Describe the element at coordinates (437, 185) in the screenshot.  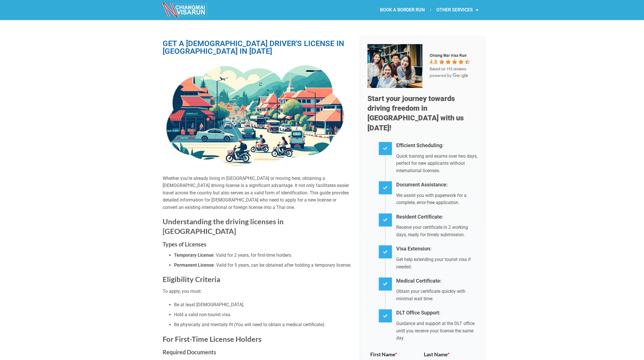
I see `h4: Document Assistance:` at that location.